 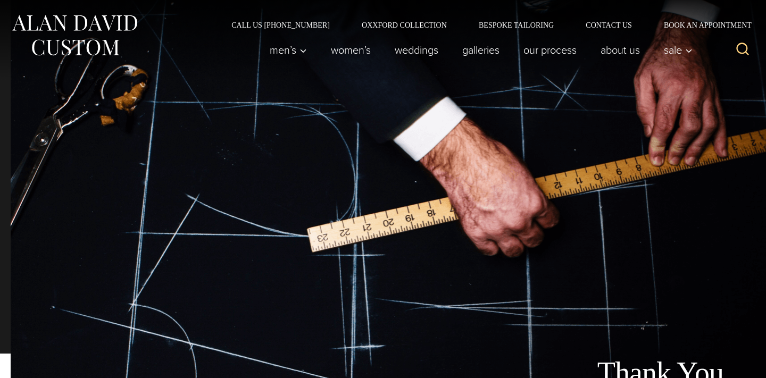 What do you see at coordinates (485, 25) in the screenshot?
I see `nav: Secondary Navigation` at bounding box center [485, 25].